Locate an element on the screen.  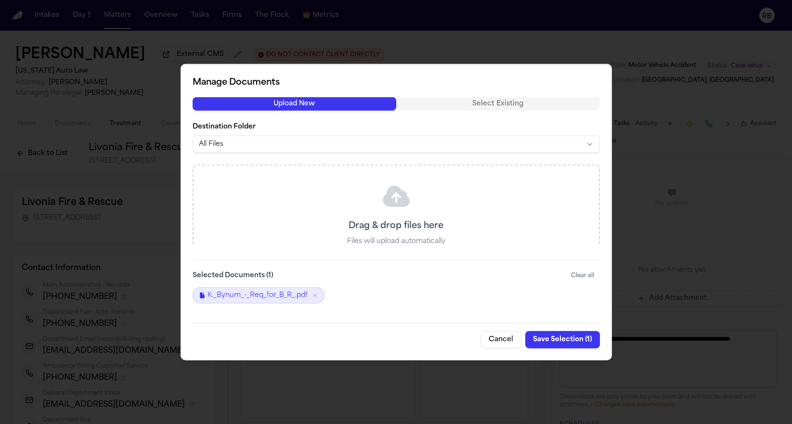
button: Upload New is located at coordinates (294, 104).